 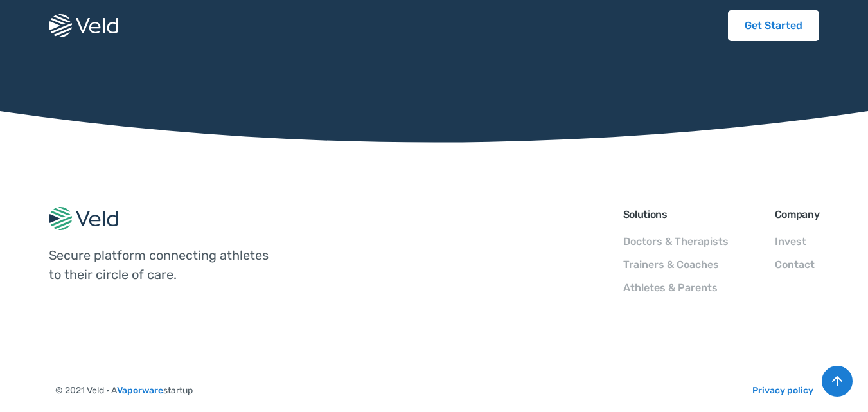 I want to click on p: Secure platform connecting athletes to their circle of care., so click(x=159, y=265).